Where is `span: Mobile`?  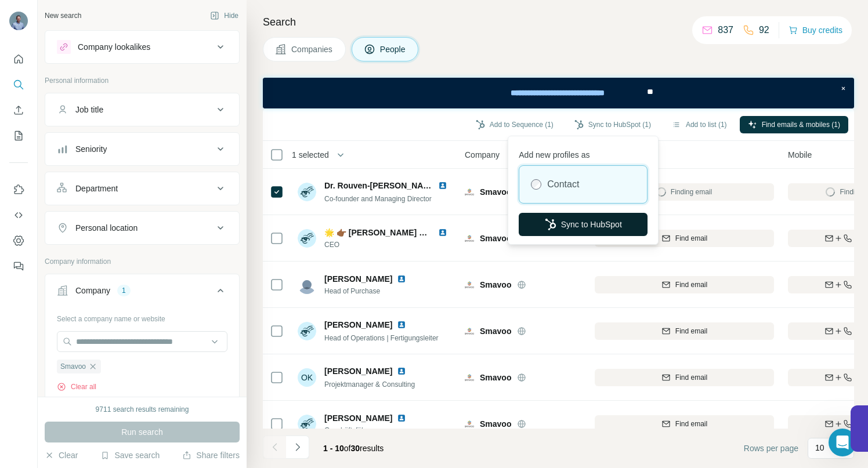 span: Mobile is located at coordinates (799, 155).